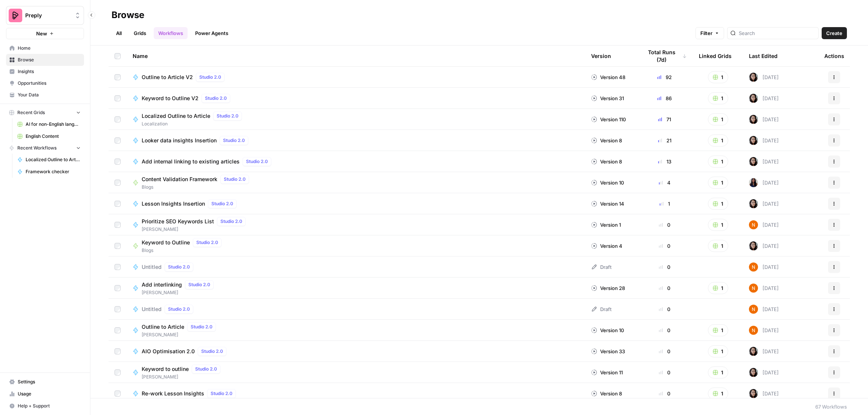 The image size is (868, 415). What do you see at coordinates (715, 56) in the screenshot?
I see `div: Linked Grids` at bounding box center [715, 56].